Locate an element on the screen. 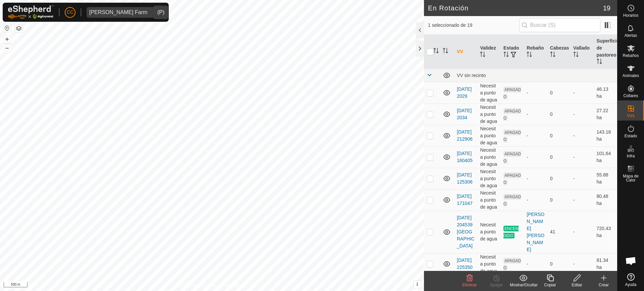 Image resolution: width=644 pixels, height=291 pixels. td: 27.22 ha is located at coordinates (605, 114).